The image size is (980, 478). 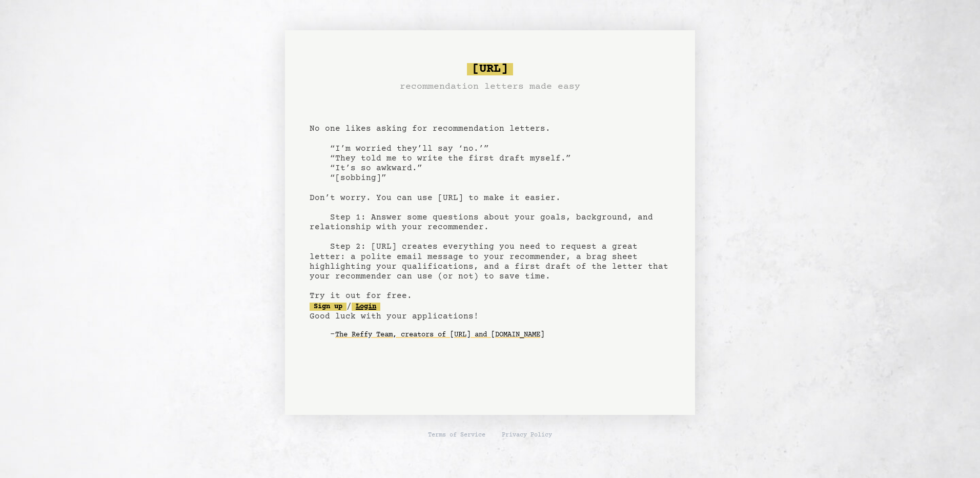 What do you see at coordinates (490, 87) in the screenshot?
I see `h3: recommendation letters made easy` at bounding box center [490, 87].